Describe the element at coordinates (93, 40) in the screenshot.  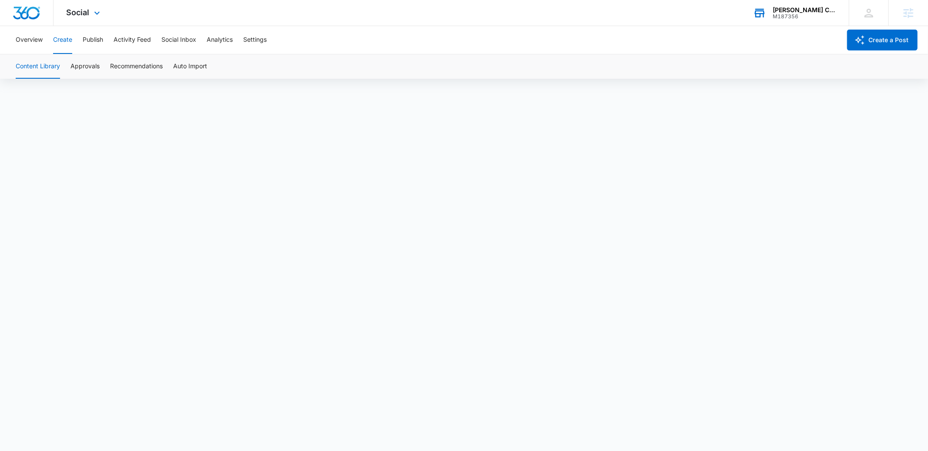
I see `button: Publish` at that location.